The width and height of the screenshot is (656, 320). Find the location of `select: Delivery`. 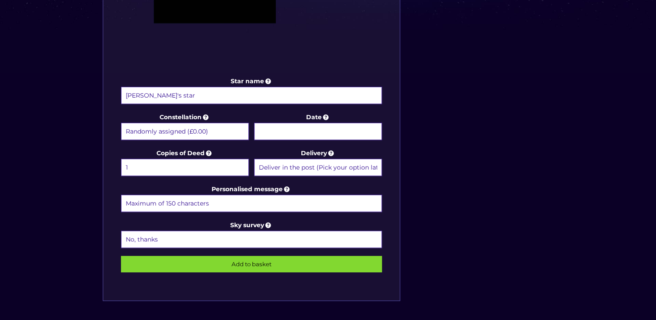

select: Delivery is located at coordinates (318, 167).